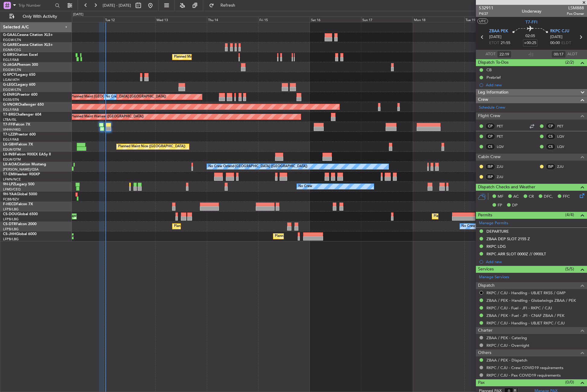 This screenshot has height=392, width=587. Describe the element at coordinates (515, 205) in the screenshot. I see `span: DP` at that location.